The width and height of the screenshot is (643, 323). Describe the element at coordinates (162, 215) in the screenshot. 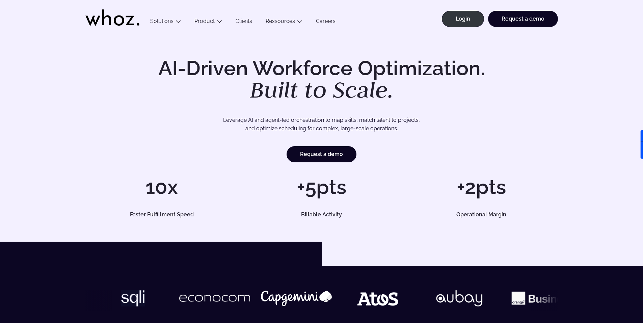

I see `h5: Faster Fulfillment Speed` at that location.